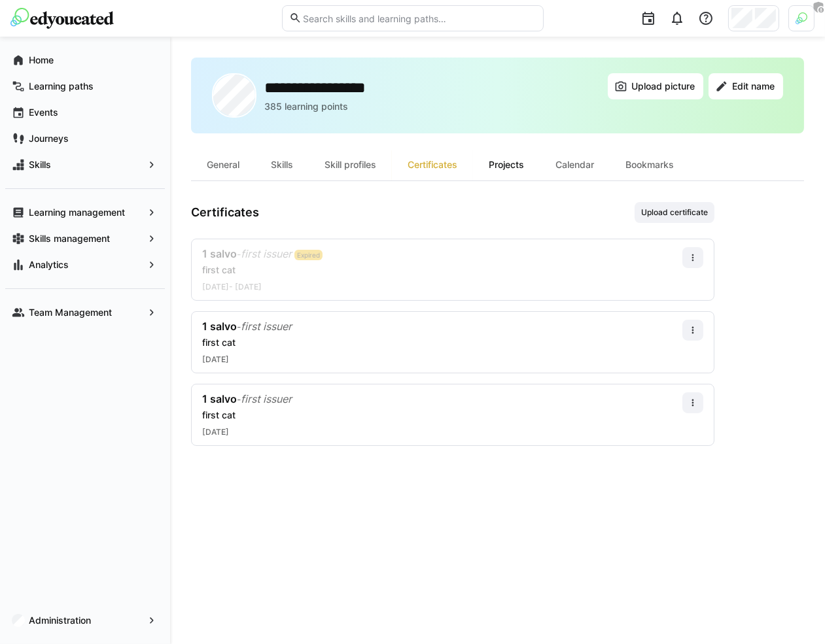  I want to click on button: Upload certificate, so click(675, 213).